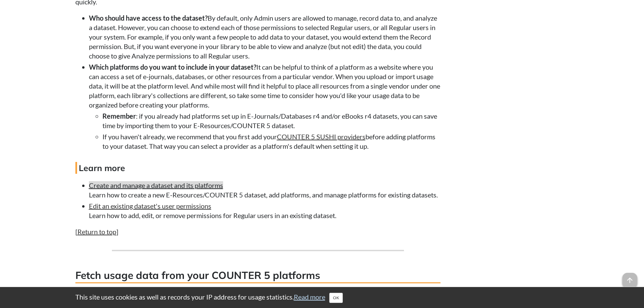 The image size is (644, 308). What do you see at coordinates (321, 137) in the screenshot?
I see `a: COUNTER 5 SUSHI providers` at bounding box center [321, 137].